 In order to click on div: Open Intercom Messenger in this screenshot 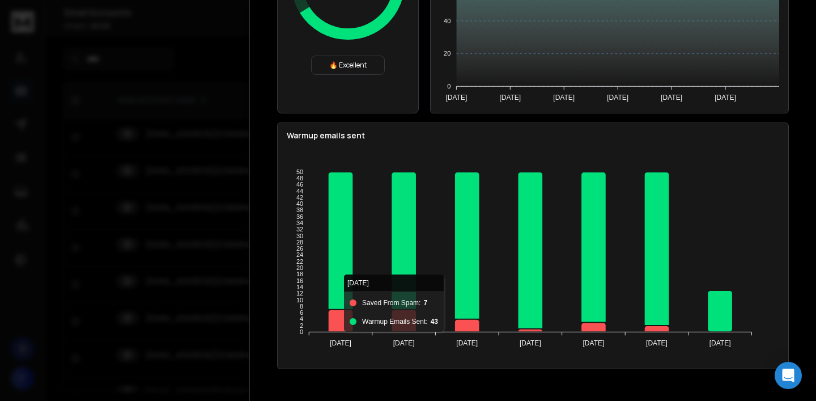, I will do `click(788, 375)`.